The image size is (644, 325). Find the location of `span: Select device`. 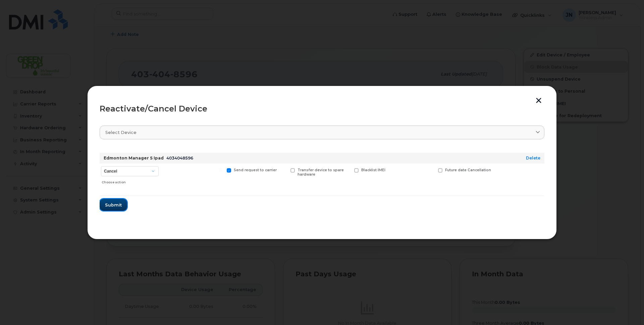

span: Select device is located at coordinates (121, 132).